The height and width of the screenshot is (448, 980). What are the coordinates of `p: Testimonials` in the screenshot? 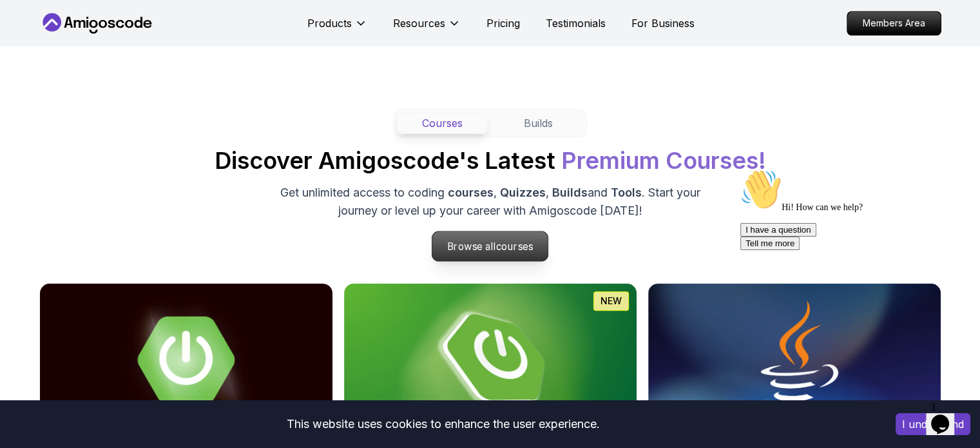 It's located at (576, 23).